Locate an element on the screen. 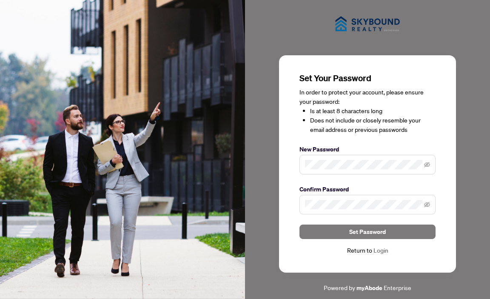  h3: Set Your Password is located at coordinates (368, 78).